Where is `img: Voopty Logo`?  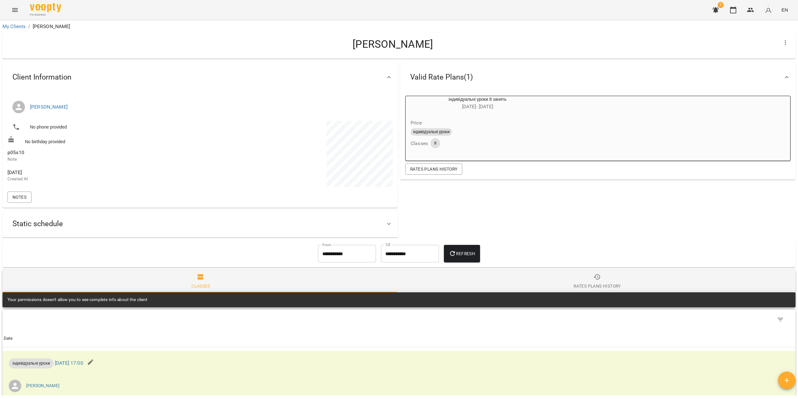 img: Voopty Logo is located at coordinates (45, 7).